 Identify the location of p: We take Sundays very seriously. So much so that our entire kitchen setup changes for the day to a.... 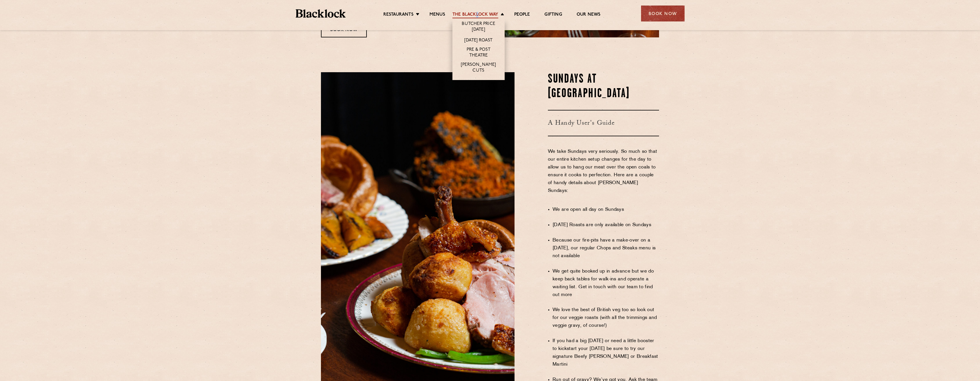
(603, 175).